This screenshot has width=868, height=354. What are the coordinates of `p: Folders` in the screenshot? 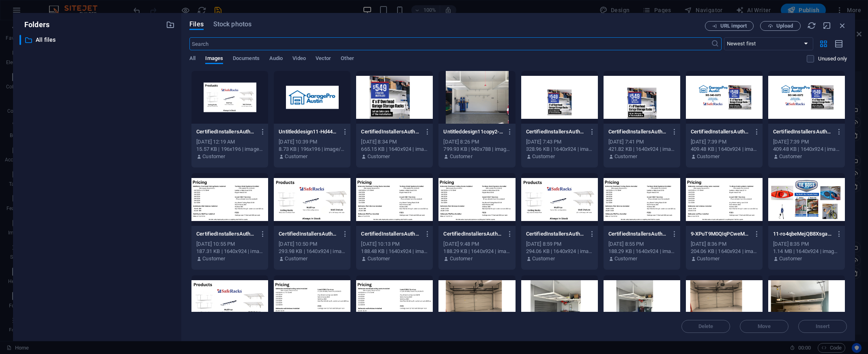 It's located at (34, 25).